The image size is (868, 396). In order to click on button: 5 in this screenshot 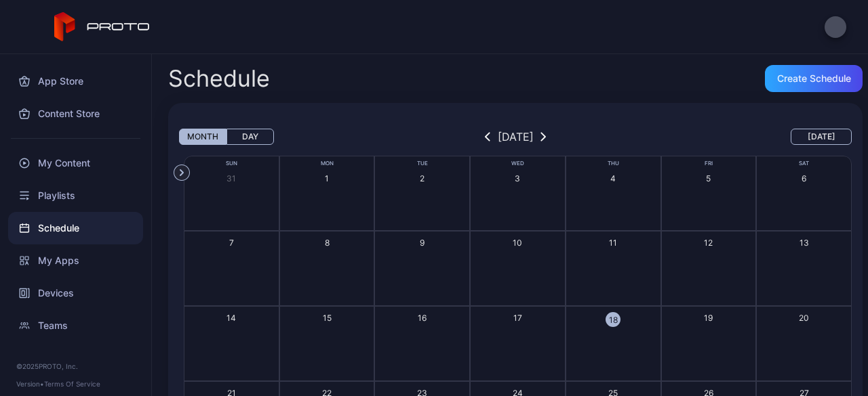, I will do `click(708, 193)`.